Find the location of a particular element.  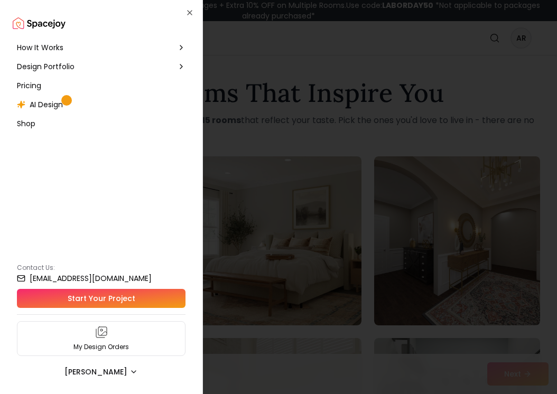

span: How It Works is located at coordinates (40, 48).